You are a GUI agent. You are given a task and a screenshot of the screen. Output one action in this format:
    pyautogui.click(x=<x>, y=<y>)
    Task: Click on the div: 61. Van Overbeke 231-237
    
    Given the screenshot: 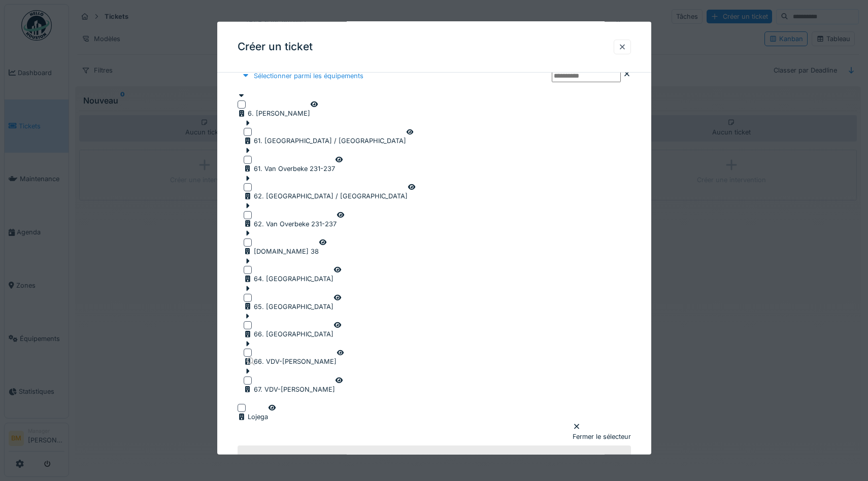 What is the action you would take?
    pyautogui.click(x=289, y=168)
    